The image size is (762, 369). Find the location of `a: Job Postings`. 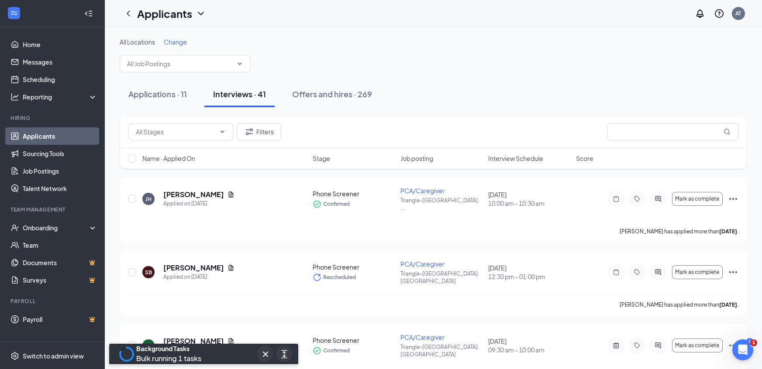

a: Job Postings is located at coordinates (60, 171).